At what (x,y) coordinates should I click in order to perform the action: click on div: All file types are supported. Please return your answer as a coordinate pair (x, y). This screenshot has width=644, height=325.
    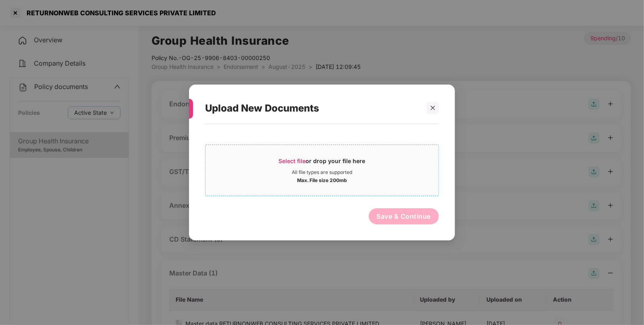
    Looking at the image, I should click on (322, 173).